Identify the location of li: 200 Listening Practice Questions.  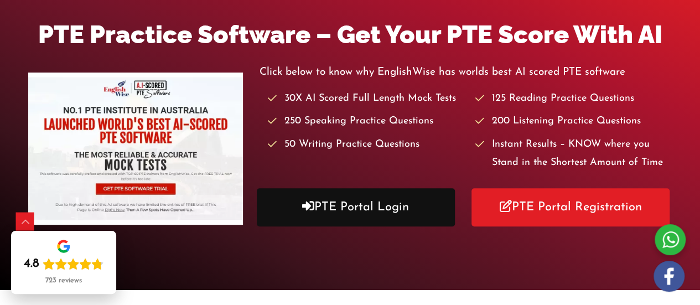
(574, 121).